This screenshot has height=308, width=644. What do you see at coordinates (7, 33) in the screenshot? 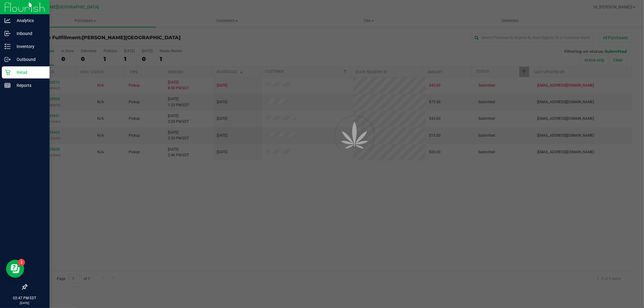
I see `inline-svg: Inbound` at bounding box center [7, 33].